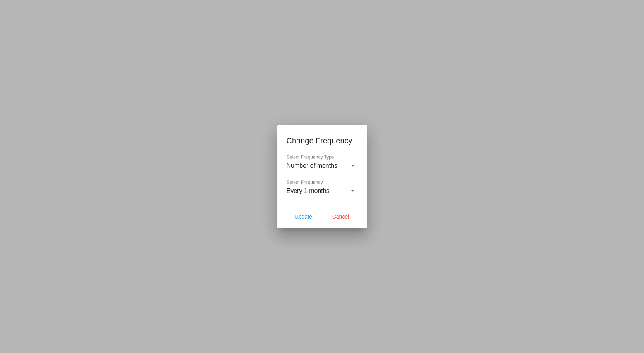  Describe the element at coordinates (322, 141) in the screenshot. I see `h1: Change Frequency` at that location.